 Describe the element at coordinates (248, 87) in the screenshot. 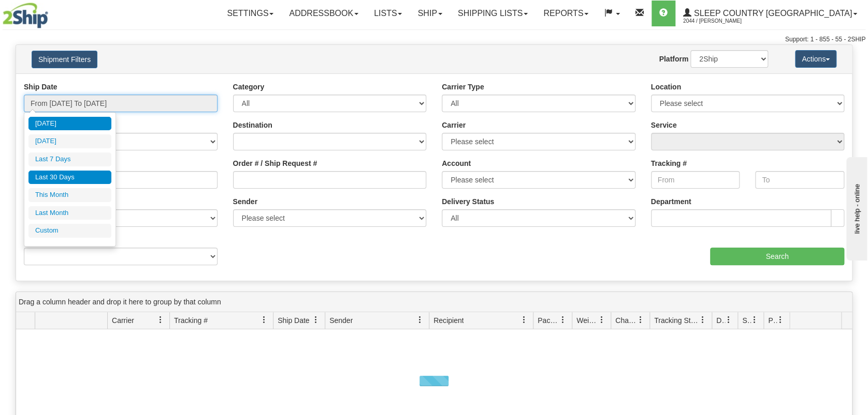

I see `label: Category` at that location.